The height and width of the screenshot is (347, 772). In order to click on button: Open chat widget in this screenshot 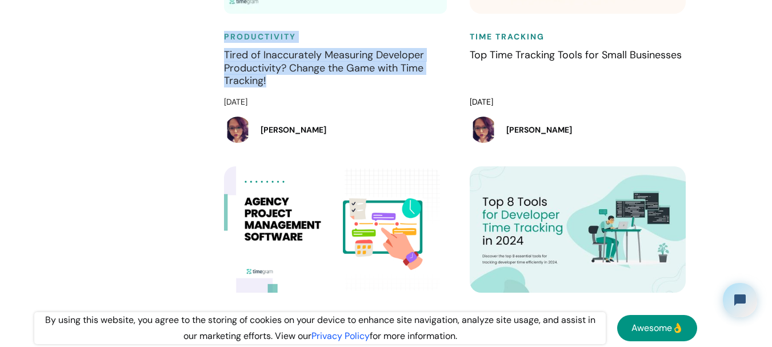, I will do `click(27, 27)`.